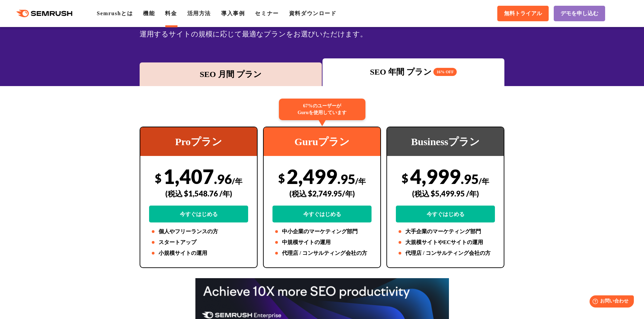  I want to click on a: デモを申し込む, so click(579, 14).